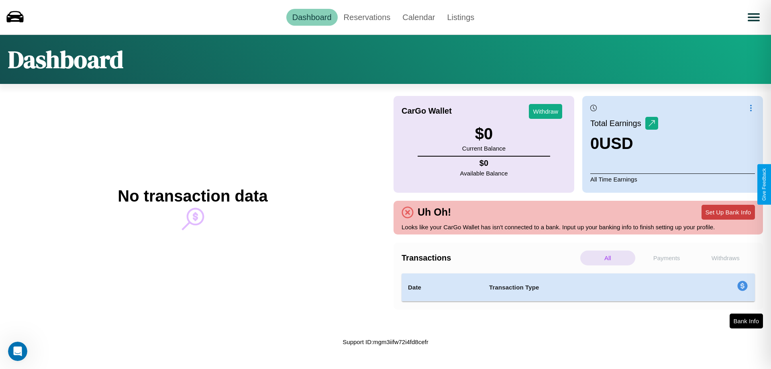 The image size is (771, 369). I want to click on h4: Transactions, so click(490, 258).